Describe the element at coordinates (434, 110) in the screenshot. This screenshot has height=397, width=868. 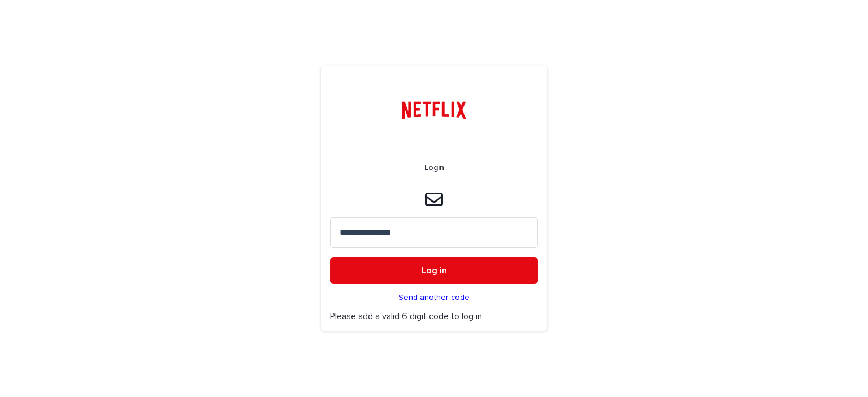
I see `img: ifQbXi3ZQGMSEF7WDB7W` at that location.